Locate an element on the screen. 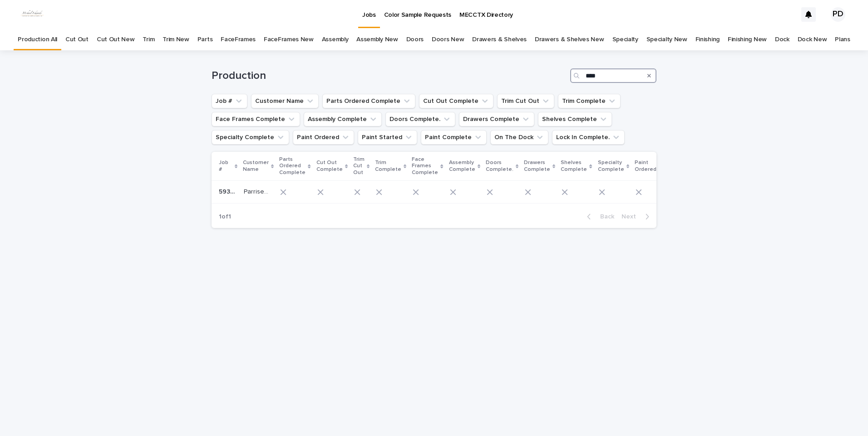  a: Assembly New is located at coordinates (377, 39).